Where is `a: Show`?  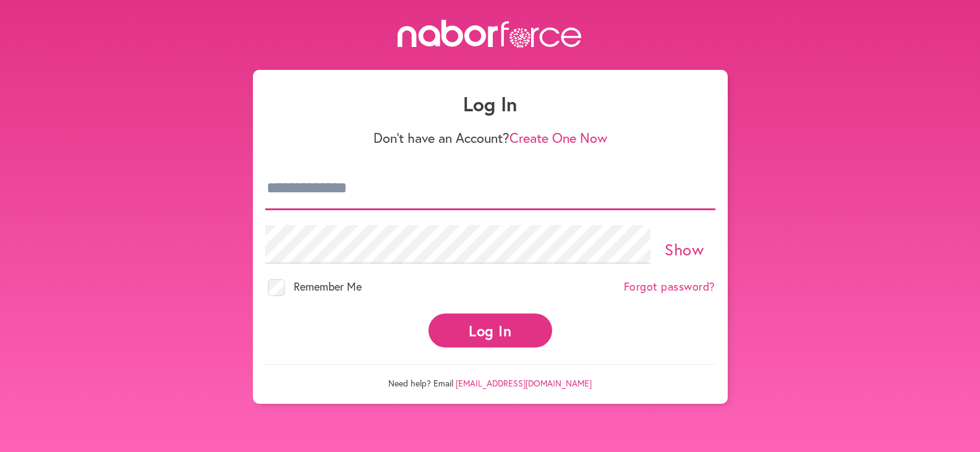
a: Show is located at coordinates (684, 249).